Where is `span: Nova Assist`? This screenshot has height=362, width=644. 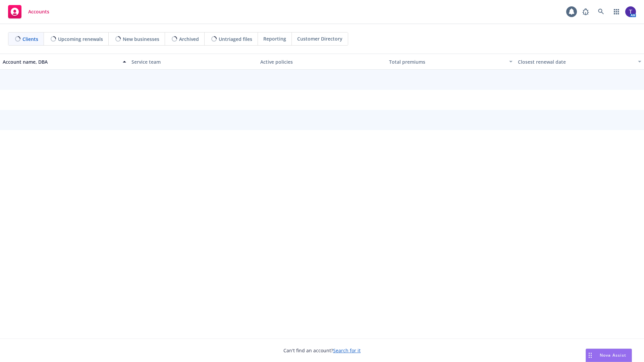
span: Nova Assist is located at coordinates (613, 355).